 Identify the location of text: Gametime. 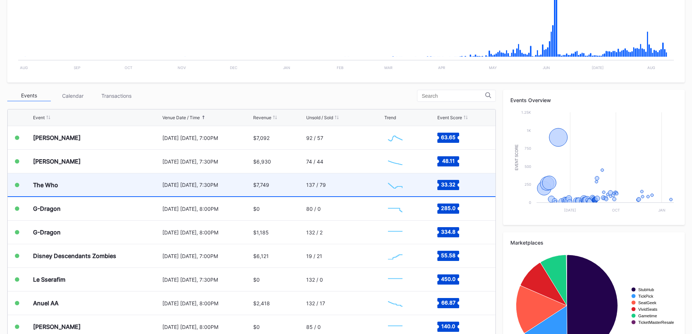
(648, 316).